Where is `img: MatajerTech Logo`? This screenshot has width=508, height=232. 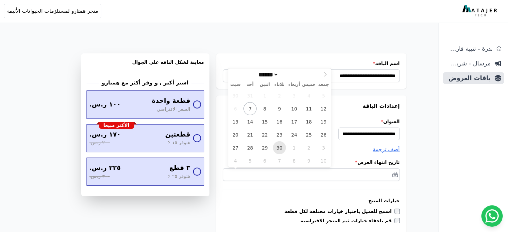
img: MatajerTech Logo is located at coordinates (480, 11).